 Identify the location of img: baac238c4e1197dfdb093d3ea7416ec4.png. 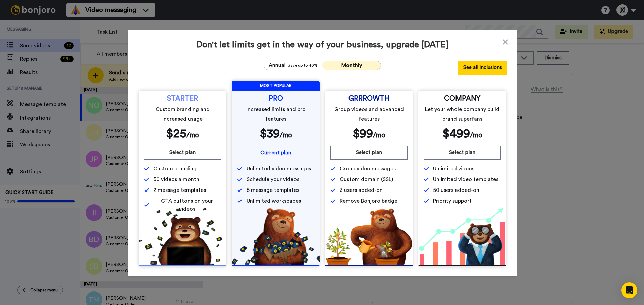
(462, 237).